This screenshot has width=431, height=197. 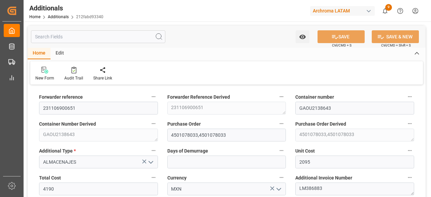 I want to click on span: Ctrl/CMD + S, so click(x=342, y=45).